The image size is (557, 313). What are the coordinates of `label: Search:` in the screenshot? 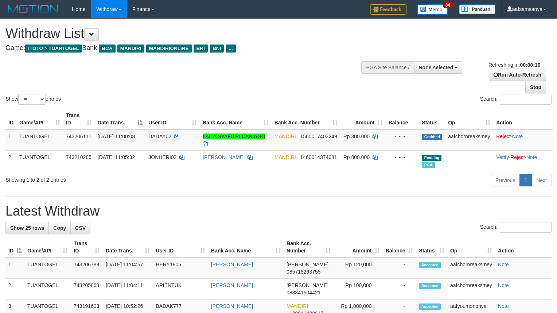 It's located at (516, 99).